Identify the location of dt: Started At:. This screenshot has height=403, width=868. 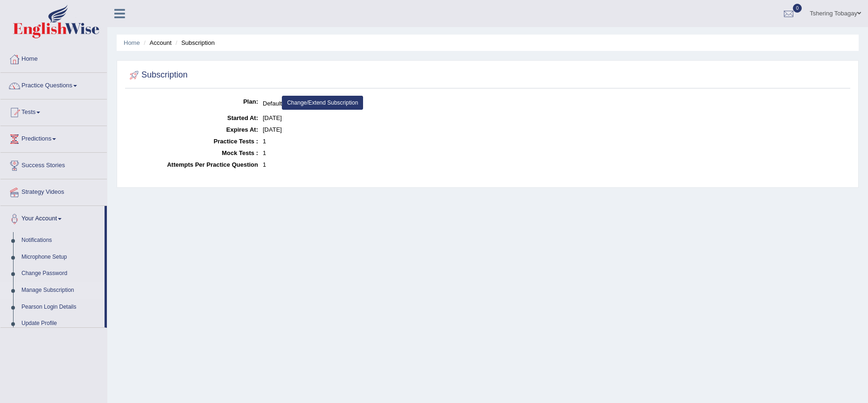
(193, 118).